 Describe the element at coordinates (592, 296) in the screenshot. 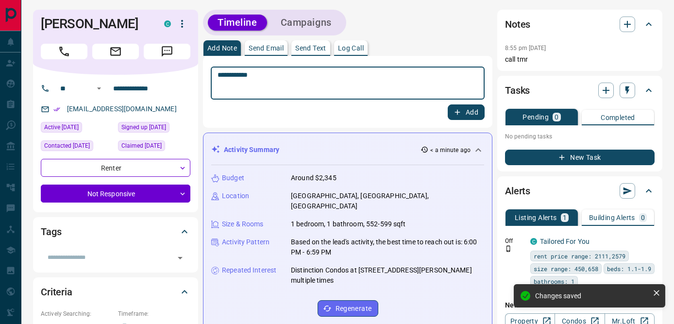

I see `div: Changes saved` at that location.